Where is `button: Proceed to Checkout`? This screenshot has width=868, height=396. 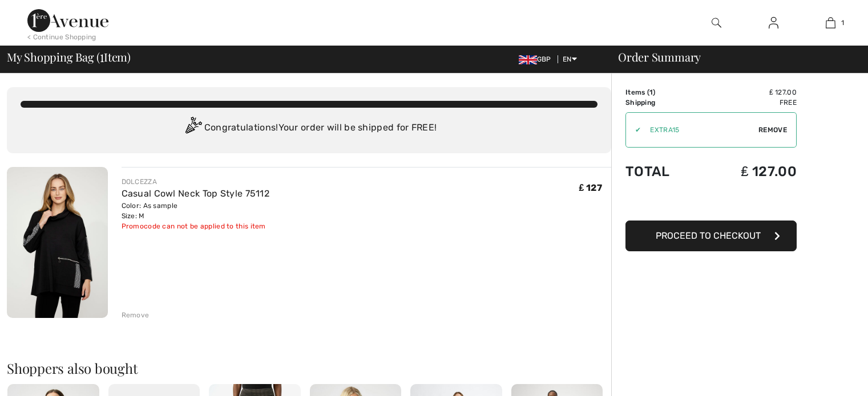 button: Proceed to Checkout is located at coordinates (711, 236).